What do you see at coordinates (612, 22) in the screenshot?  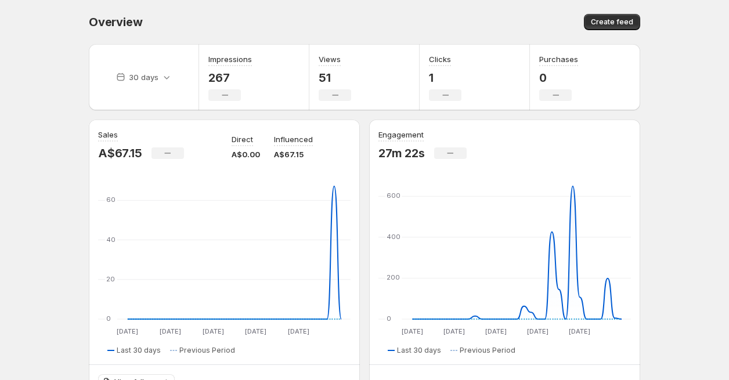 I see `button: Create feed` at bounding box center [612, 22].